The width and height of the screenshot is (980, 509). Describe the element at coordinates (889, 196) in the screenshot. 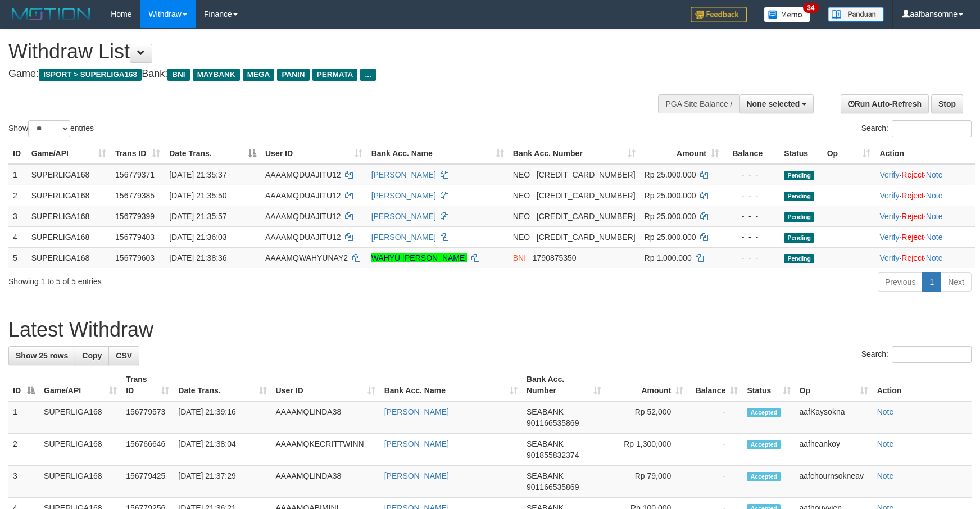

I see `a: Verify` at that location.